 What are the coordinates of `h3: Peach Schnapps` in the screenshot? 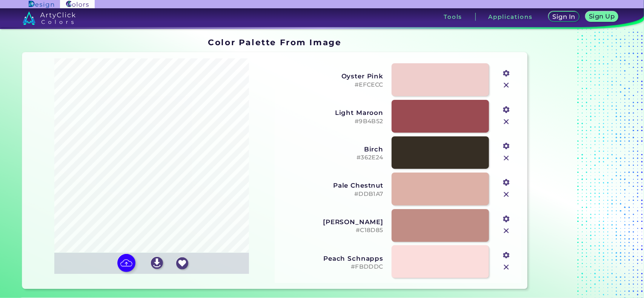 It's located at (332, 258).